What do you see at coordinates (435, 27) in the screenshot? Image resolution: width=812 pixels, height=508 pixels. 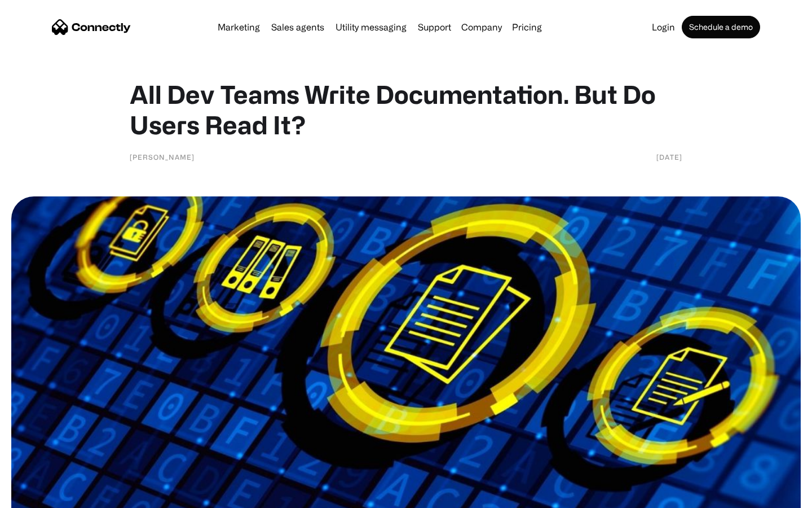 I see `a: Support` at bounding box center [435, 27].